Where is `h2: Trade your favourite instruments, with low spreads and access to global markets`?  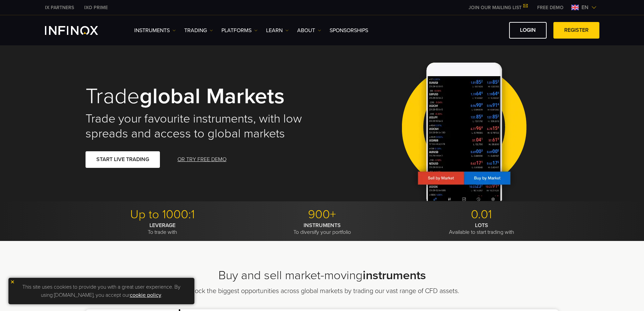 h2: Trade your favourite instruments, with low spreads and access to global markets is located at coordinates (199, 126).